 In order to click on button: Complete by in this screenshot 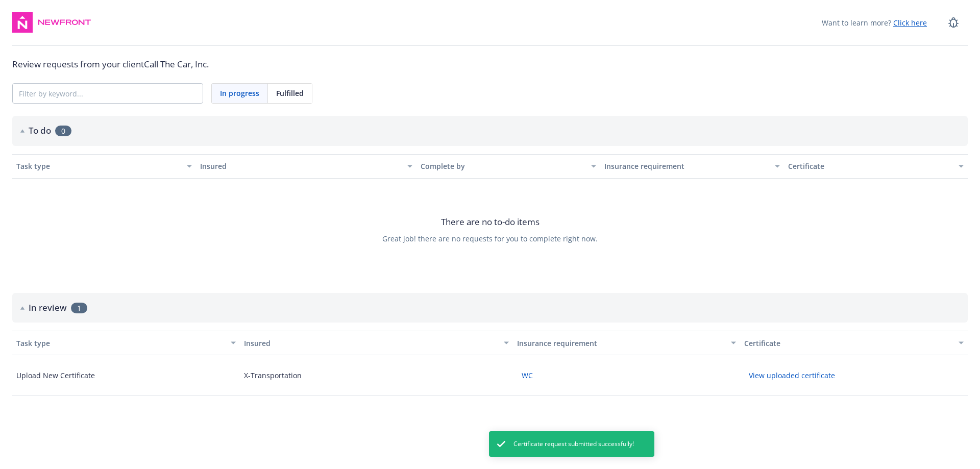, I will do `click(508, 167)`.